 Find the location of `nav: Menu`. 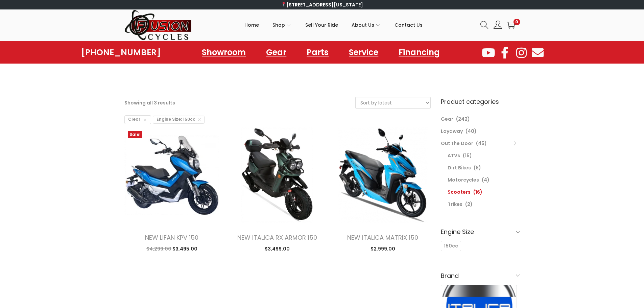

nav: Menu is located at coordinates (321, 52).